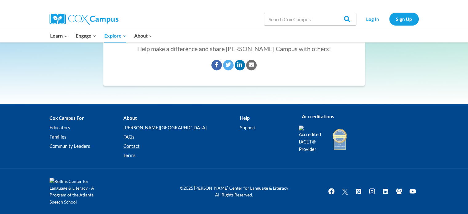 The width and height of the screenshot is (468, 214). What do you see at coordinates (358, 191) in the screenshot?
I see `a: Pinterest` at bounding box center [358, 191].